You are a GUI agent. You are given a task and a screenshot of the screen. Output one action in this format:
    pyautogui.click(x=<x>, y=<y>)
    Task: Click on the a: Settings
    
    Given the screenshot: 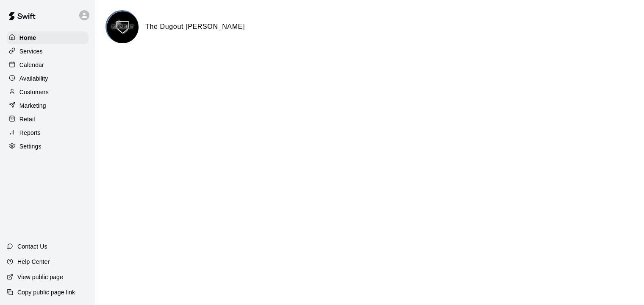 What is the action you would take?
    pyautogui.click(x=48, y=146)
    